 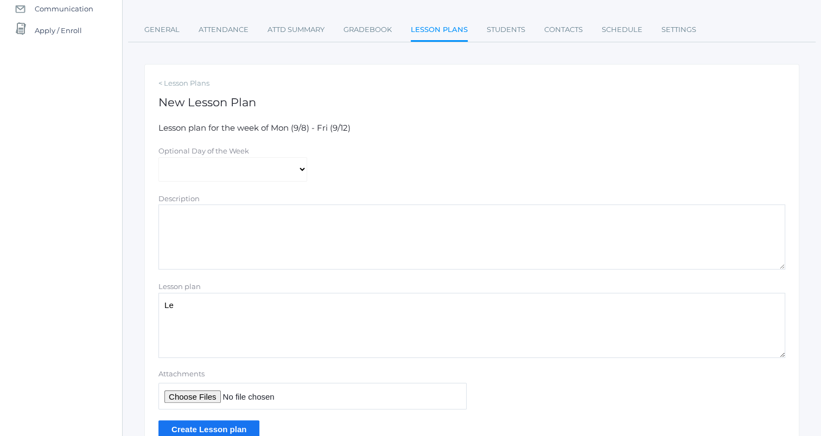 What do you see at coordinates (563, 30) in the screenshot?
I see `a: Contacts` at bounding box center [563, 30].